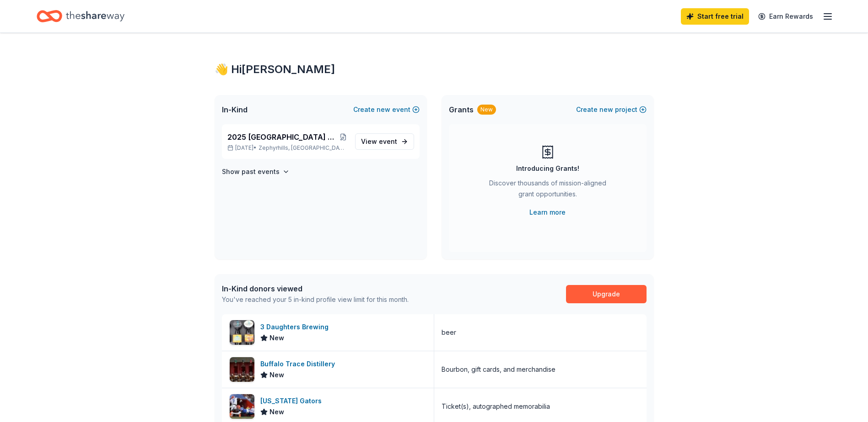 The height and width of the screenshot is (422, 868). What do you see at coordinates (235, 110) in the screenshot?
I see `span: In-Kind` at bounding box center [235, 110].